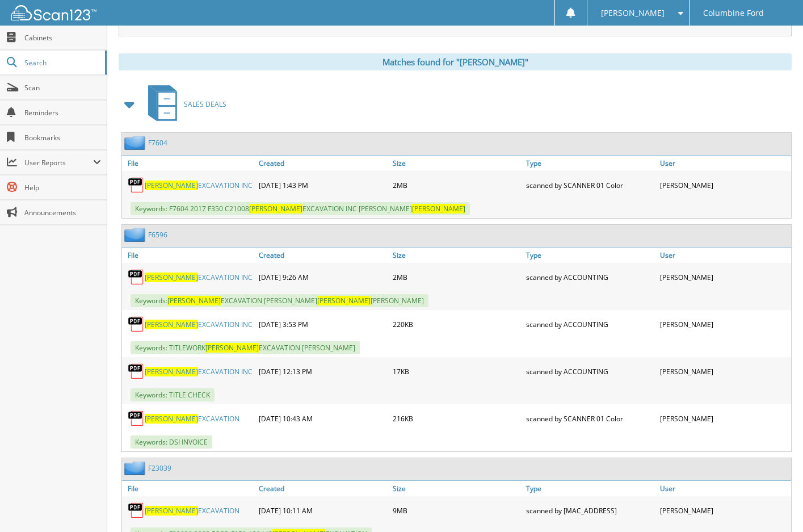 The height and width of the screenshot is (532, 803). I want to click on a: F7604, so click(158, 142).